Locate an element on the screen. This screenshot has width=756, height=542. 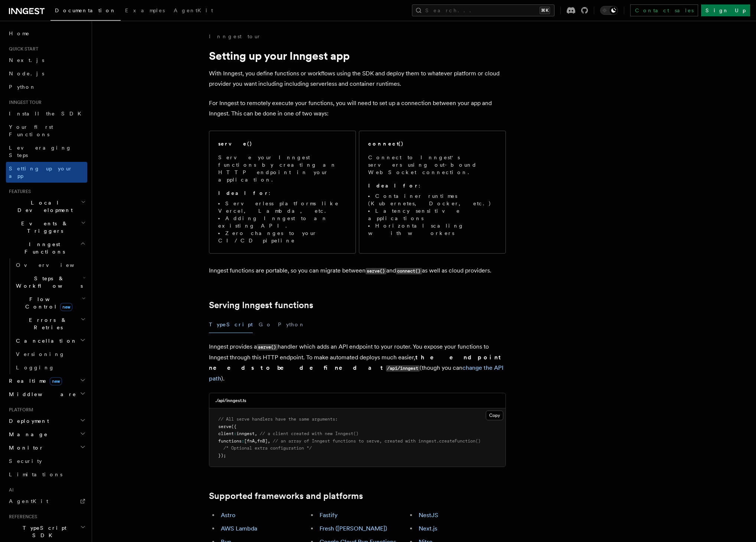
p: Inngest provides a handler which adds an API endpoint to your router. You expose your functions t... is located at coordinates (358, 363).